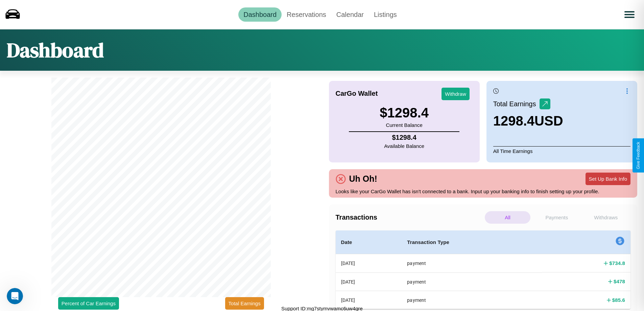  Describe the element at coordinates (369, 242) in the screenshot. I see `h4: Date` at that location.